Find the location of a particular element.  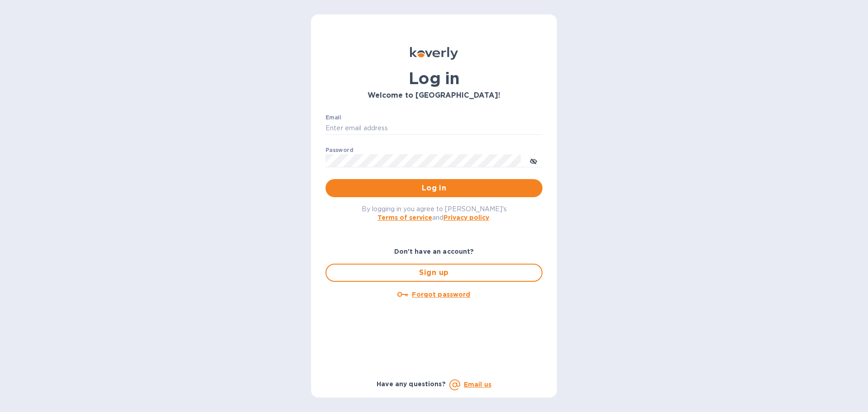

b: Have any questions? is located at coordinates (411, 384).